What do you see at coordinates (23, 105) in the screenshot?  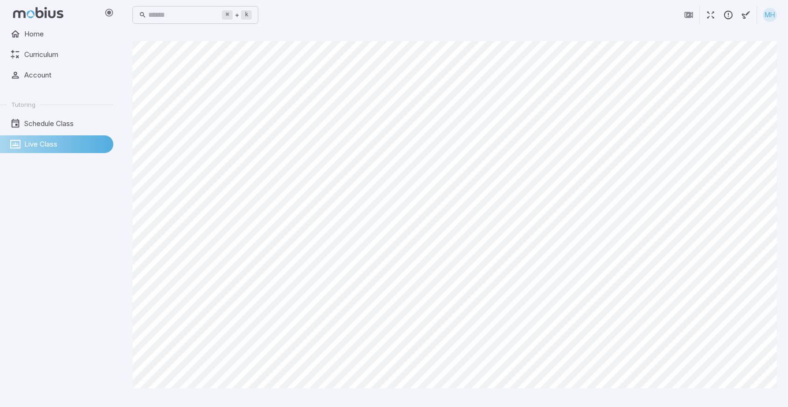 I see `span: Tutoring` at bounding box center [23, 105].